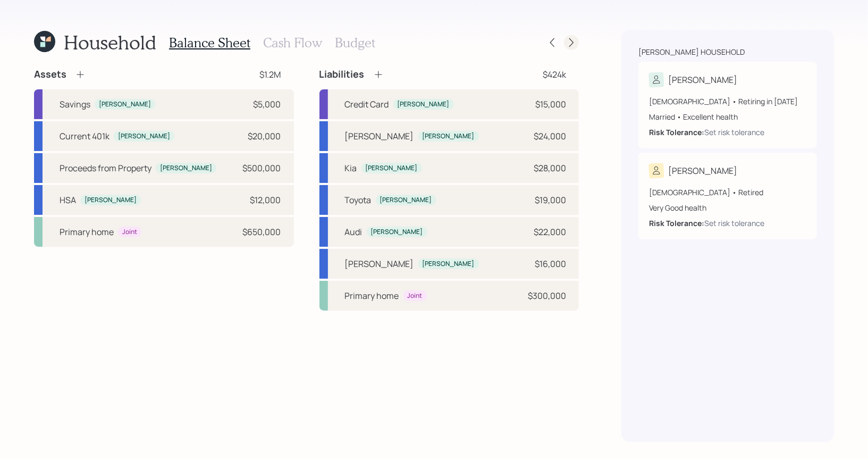  What do you see at coordinates (110, 42) in the screenshot?
I see `h1: Household` at bounding box center [110, 42].